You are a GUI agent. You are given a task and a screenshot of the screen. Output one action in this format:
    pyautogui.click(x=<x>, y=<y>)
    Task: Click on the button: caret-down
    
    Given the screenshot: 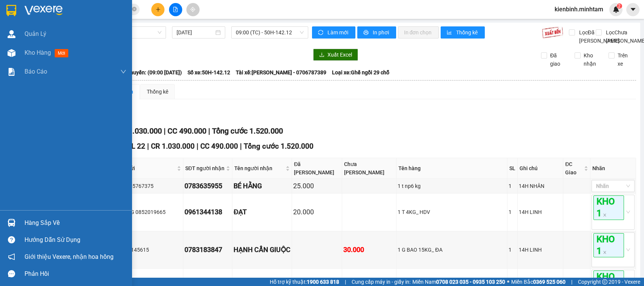 What is the action you would take?
    pyautogui.click(x=633, y=9)
    